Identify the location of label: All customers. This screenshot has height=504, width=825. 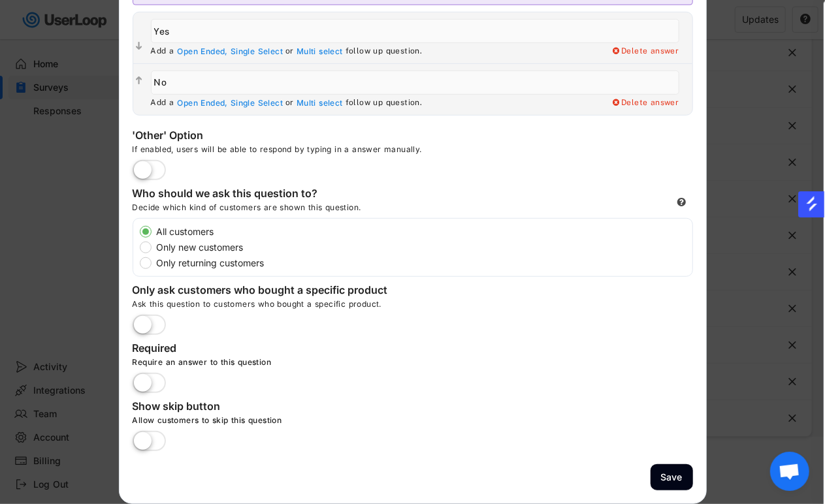
(423, 232).